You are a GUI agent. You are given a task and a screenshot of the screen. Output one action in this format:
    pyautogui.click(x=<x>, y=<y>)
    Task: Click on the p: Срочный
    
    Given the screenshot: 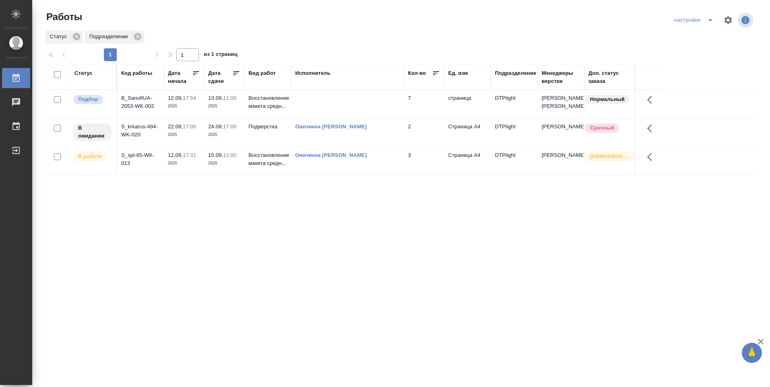 What is the action you would take?
    pyautogui.click(x=602, y=128)
    